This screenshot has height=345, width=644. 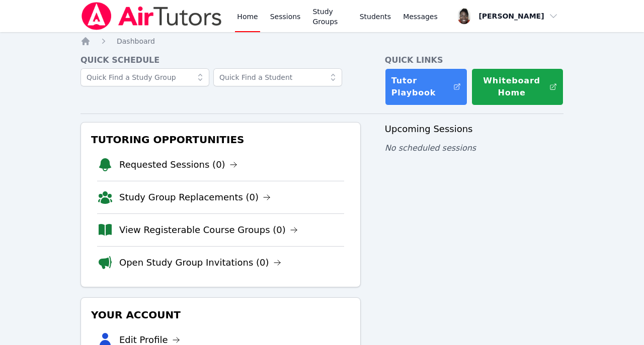 I want to click on a: Open Study Group Invitations (0), so click(x=200, y=263).